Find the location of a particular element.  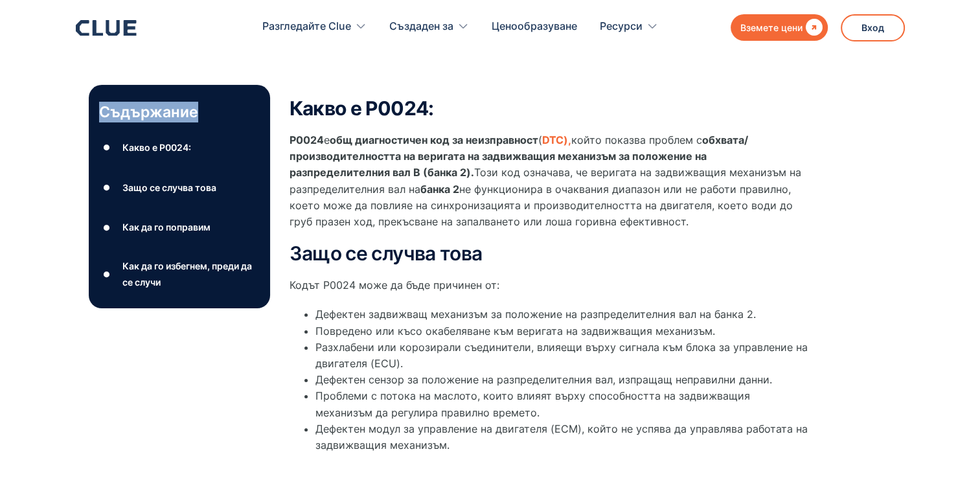

a: DTC), is located at coordinates (556, 140).